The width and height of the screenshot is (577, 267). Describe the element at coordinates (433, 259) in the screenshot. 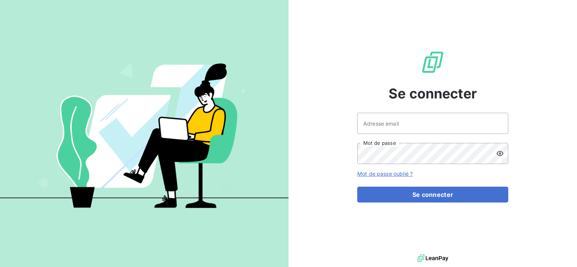

I see `img: logo` at that location.